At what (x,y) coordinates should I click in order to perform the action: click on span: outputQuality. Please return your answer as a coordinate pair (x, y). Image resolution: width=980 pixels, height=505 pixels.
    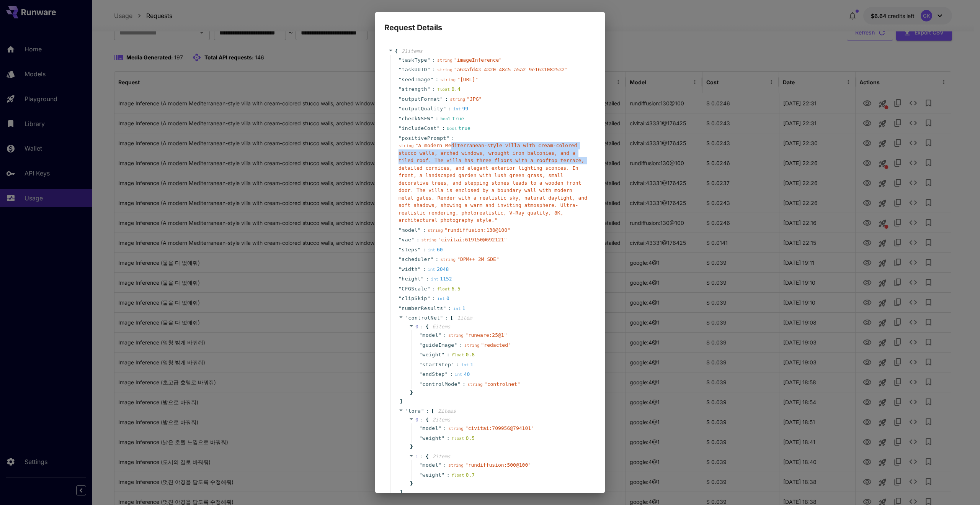
    Looking at the image, I should click on (422, 109).